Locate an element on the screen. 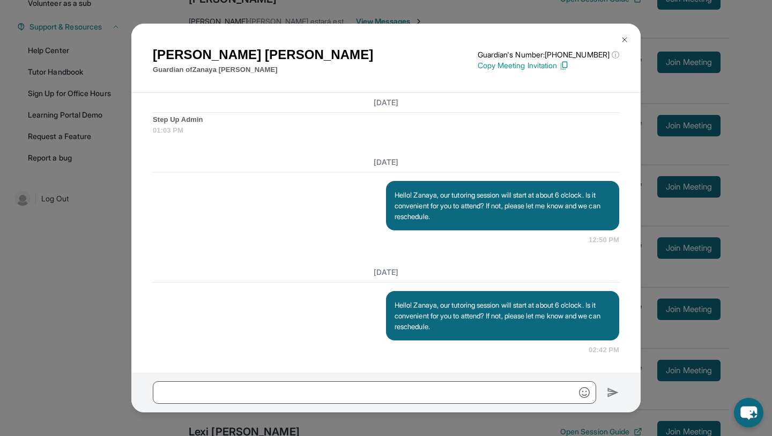 This screenshot has width=772, height=436. span: 02:42 PM is located at coordinates (604, 350).